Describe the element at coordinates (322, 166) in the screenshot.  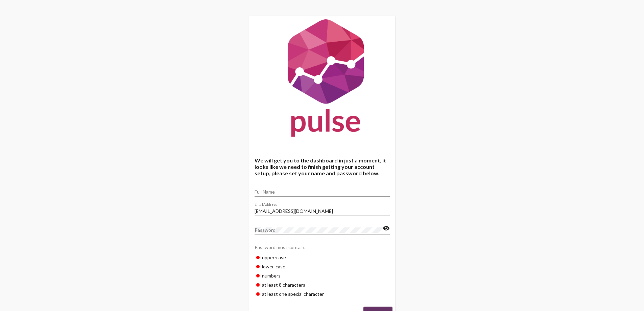
I see `h4: We will get you to the dashboard in just a moment, it looks like we need to finish getting your a...` at that location.